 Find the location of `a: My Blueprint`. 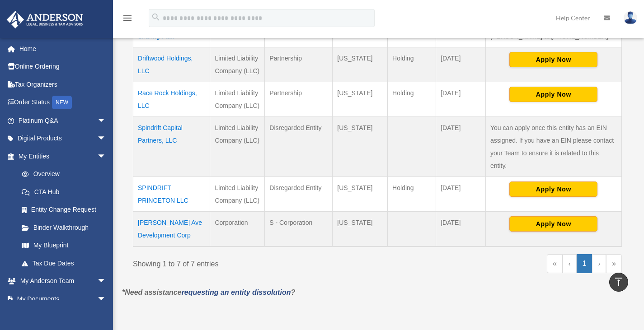

a: My Blueprint is located at coordinates (64, 246).